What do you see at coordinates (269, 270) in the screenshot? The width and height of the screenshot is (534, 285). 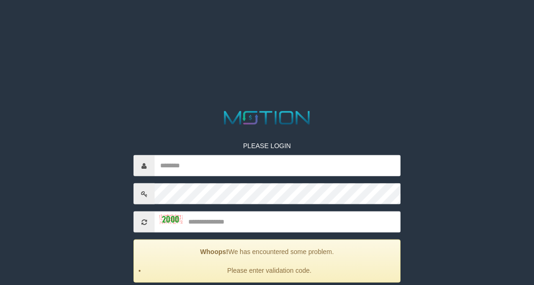 I see `li: Please enter validation code.` at bounding box center [269, 270].